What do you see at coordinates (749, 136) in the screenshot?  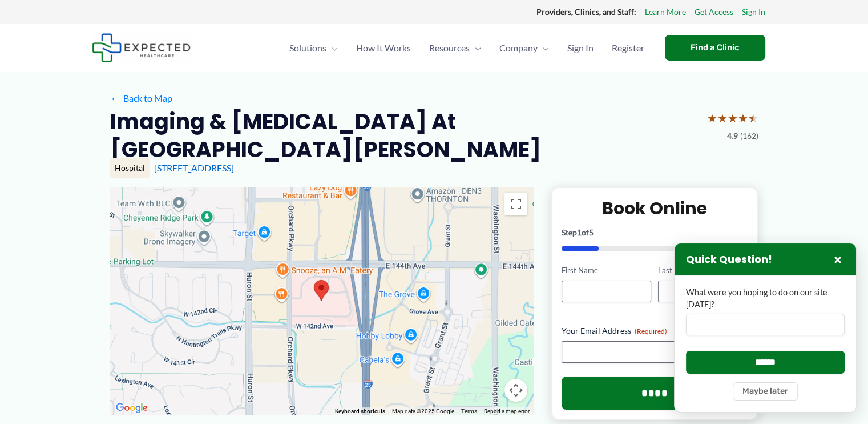 I see `span: (162)` at bounding box center [749, 136].